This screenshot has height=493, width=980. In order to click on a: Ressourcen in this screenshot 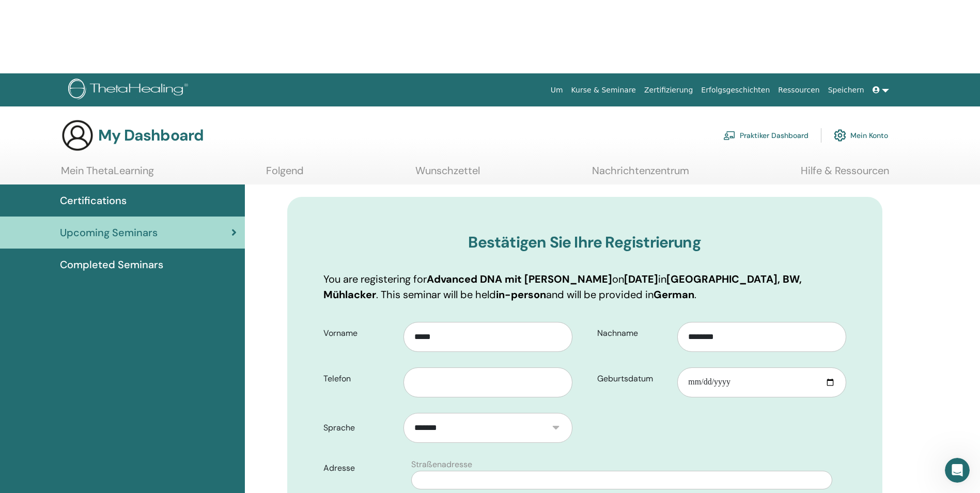, I will do `click(799, 90)`.